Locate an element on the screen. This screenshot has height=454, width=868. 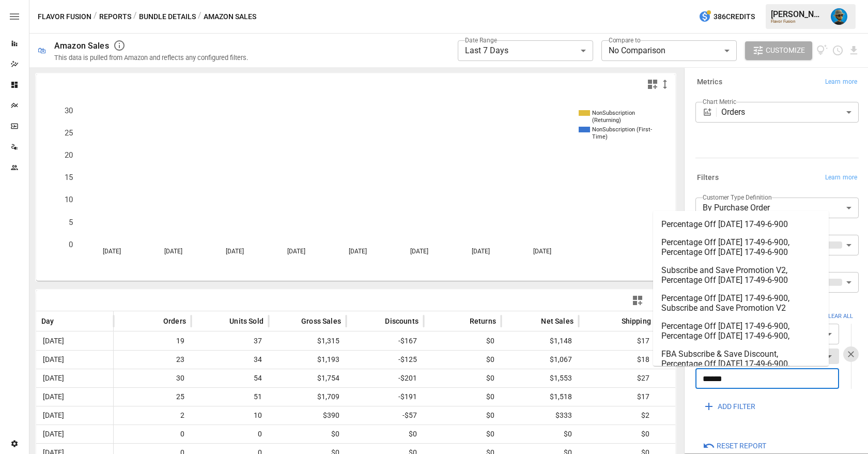
span: $1,193 is located at coordinates (308, 360).